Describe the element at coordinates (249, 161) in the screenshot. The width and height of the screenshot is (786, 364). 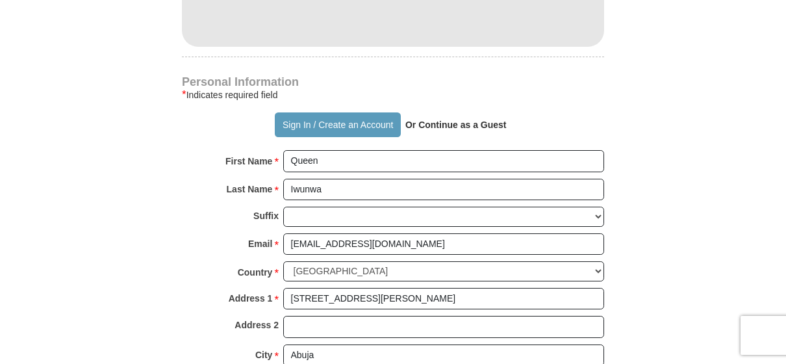
I see `strong: First Name` at that location.